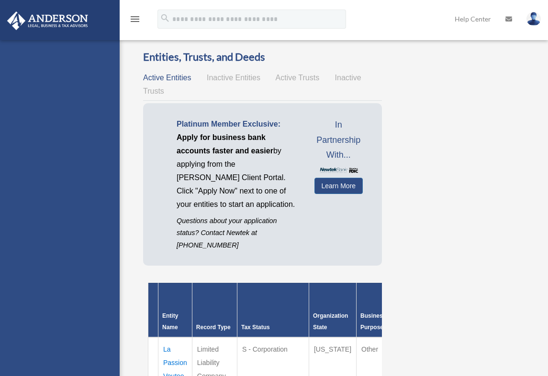  Describe the element at coordinates (165, 18) in the screenshot. I see `i: search` at that location.